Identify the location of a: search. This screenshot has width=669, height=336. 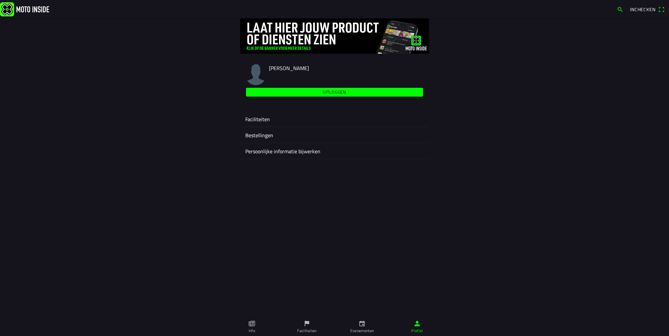
(620, 9).